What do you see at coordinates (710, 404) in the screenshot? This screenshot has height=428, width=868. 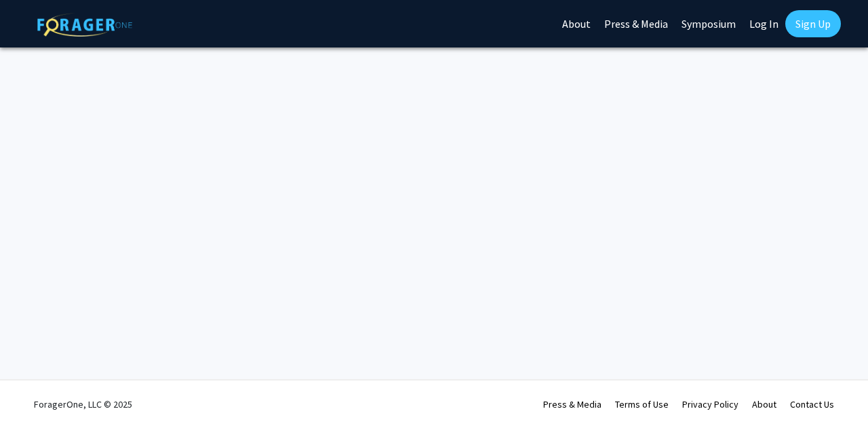 I see `a: Privacy Policy` at bounding box center [710, 404].